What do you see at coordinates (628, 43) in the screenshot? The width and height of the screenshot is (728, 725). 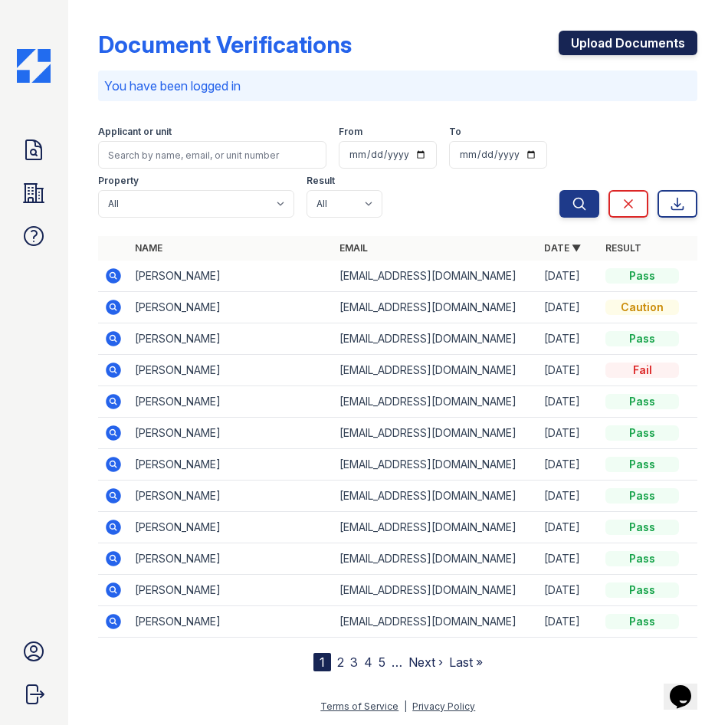 I see `a: Upload Documents` at bounding box center [628, 43].